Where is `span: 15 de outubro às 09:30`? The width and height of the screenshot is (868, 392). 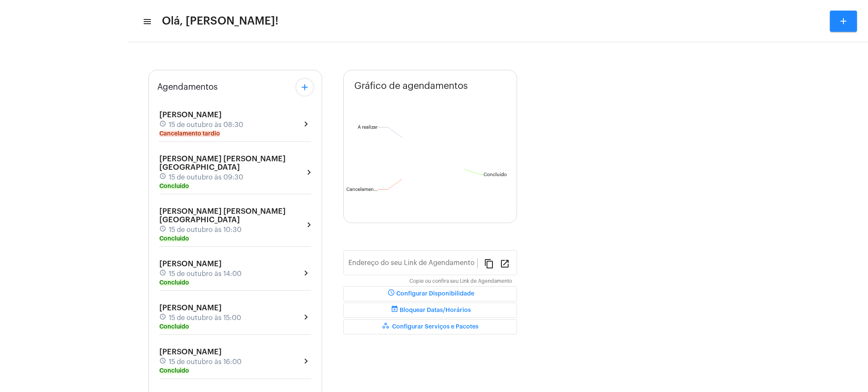
span: 15 de outubro às 09:30 is located at coordinates (206, 177).